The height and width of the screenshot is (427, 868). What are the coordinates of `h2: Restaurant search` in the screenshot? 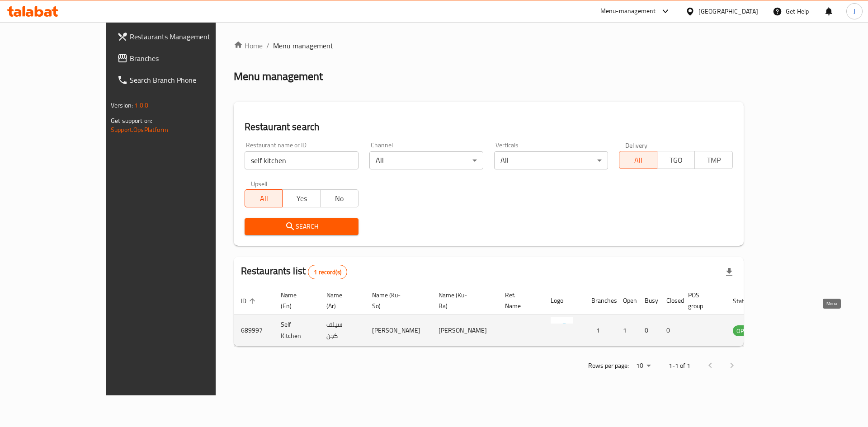 It's located at (488, 127).